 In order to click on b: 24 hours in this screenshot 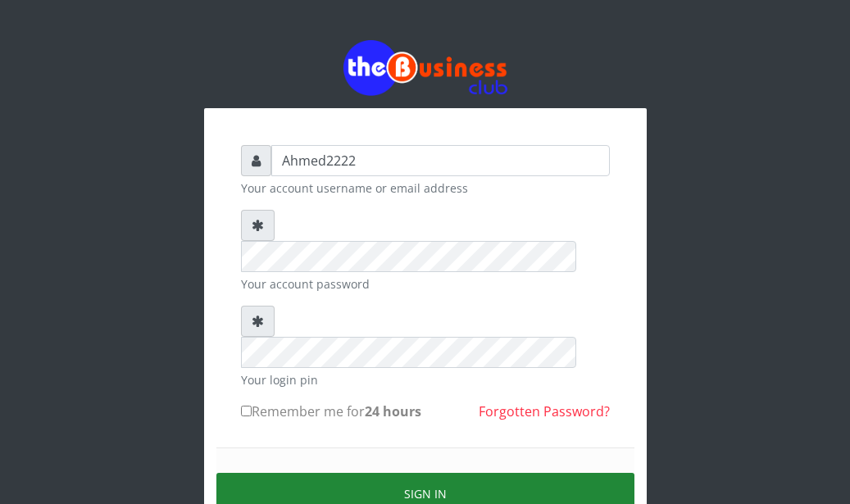, I will do `click(392, 411)`.